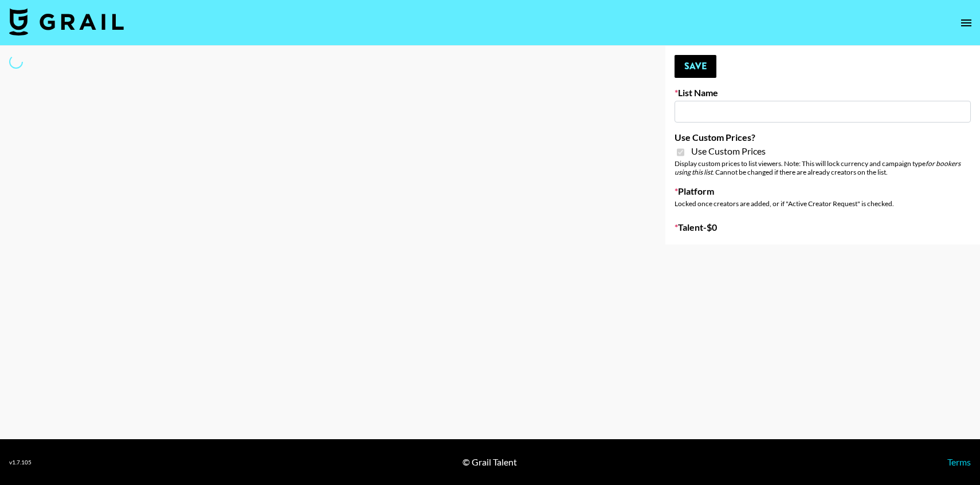 This screenshot has width=980, height=485. I want to click on em: for bookers using this list, so click(818, 168).